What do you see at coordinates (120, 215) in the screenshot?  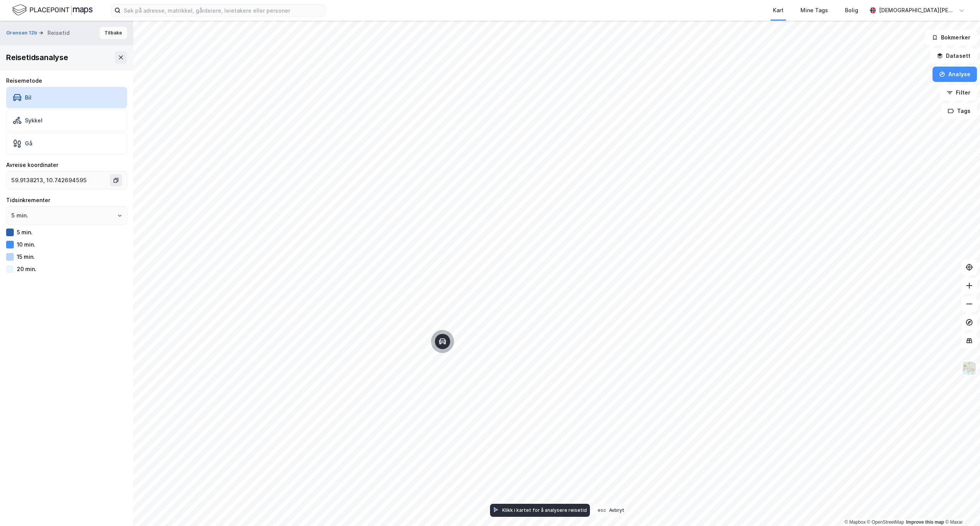 I see `button: Open` at bounding box center [120, 215].